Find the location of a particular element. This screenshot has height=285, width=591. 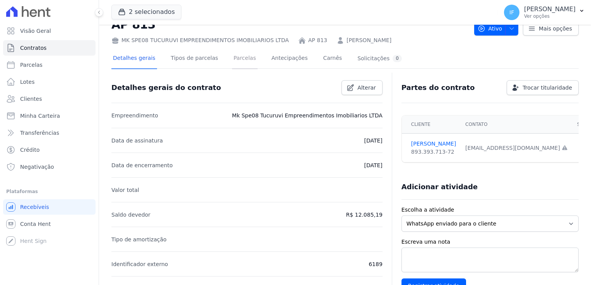

span: Ativo is located at coordinates (490, 29).